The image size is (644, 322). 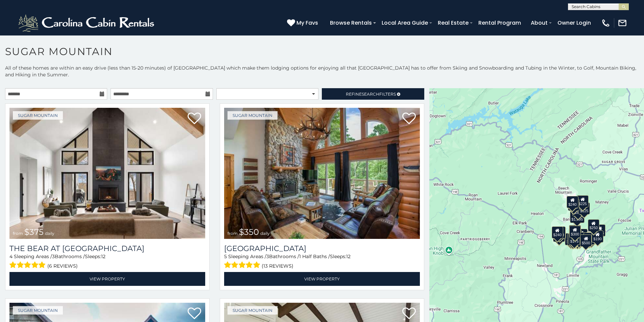 I want to click on span: $375, so click(x=34, y=232).